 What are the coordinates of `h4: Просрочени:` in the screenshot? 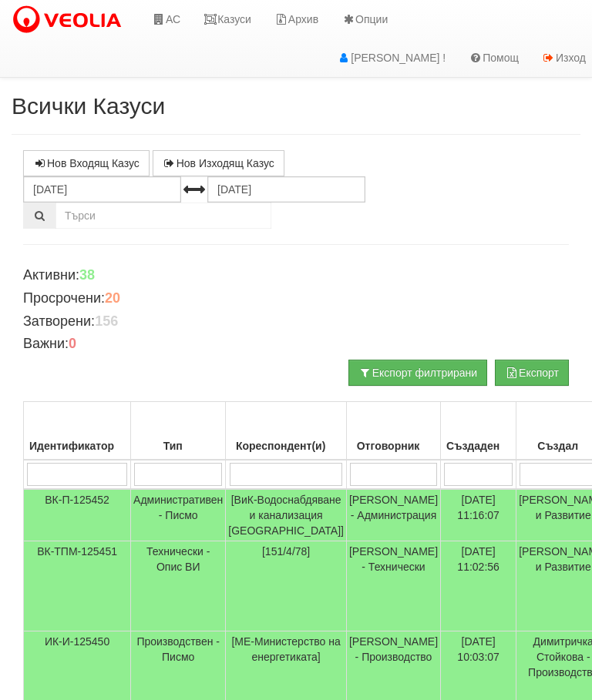 It's located at (296, 299).